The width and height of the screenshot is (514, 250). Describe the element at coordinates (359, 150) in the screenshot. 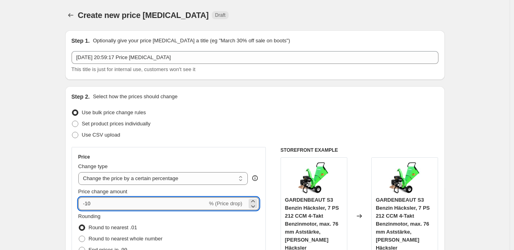

I see `h6: STOREFRONT EXAMPLE` at that location.